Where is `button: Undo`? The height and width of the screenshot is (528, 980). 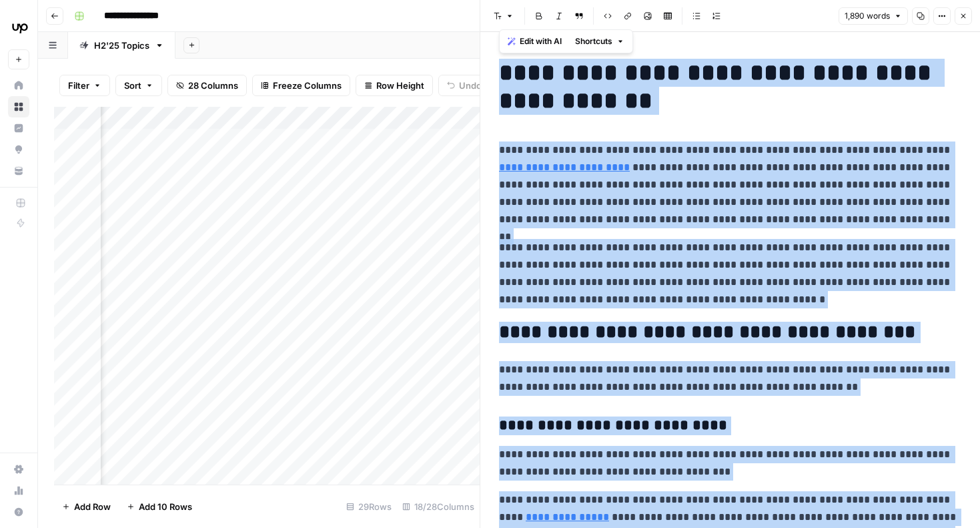 button: Undo is located at coordinates (465, 86).